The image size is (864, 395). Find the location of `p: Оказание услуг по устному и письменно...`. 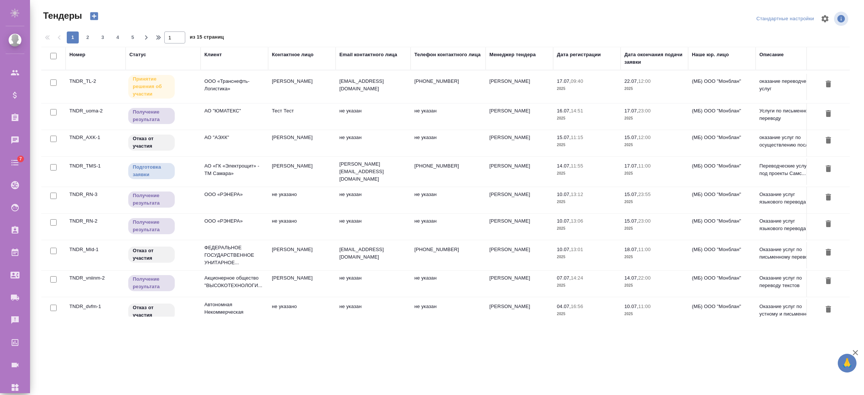

p: Оказание услуг по устному и письменно... is located at coordinates (789, 311).